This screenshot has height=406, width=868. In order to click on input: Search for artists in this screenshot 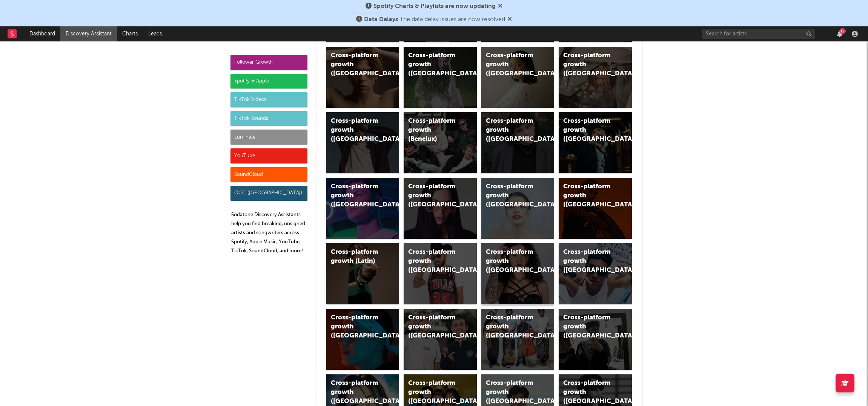, I will do `click(759, 34)`.